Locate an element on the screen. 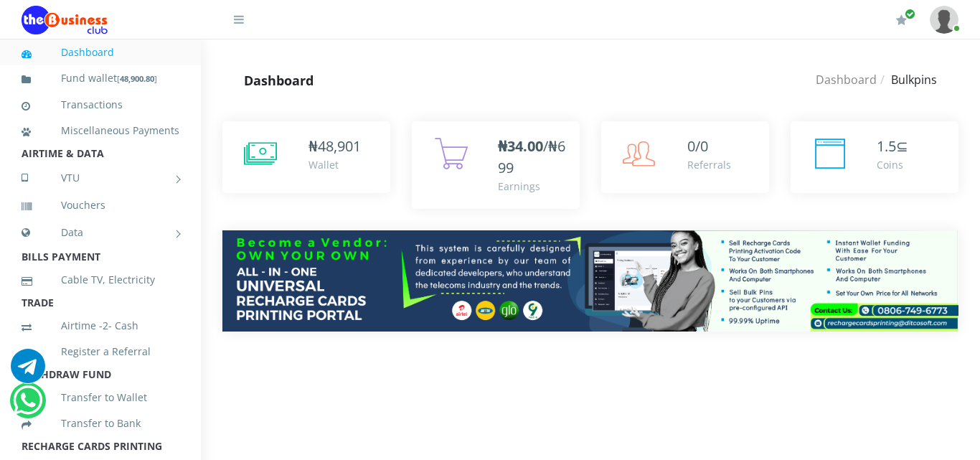 The width and height of the screenshot is (980, 460). img: User is located at coordinates (944, 19).